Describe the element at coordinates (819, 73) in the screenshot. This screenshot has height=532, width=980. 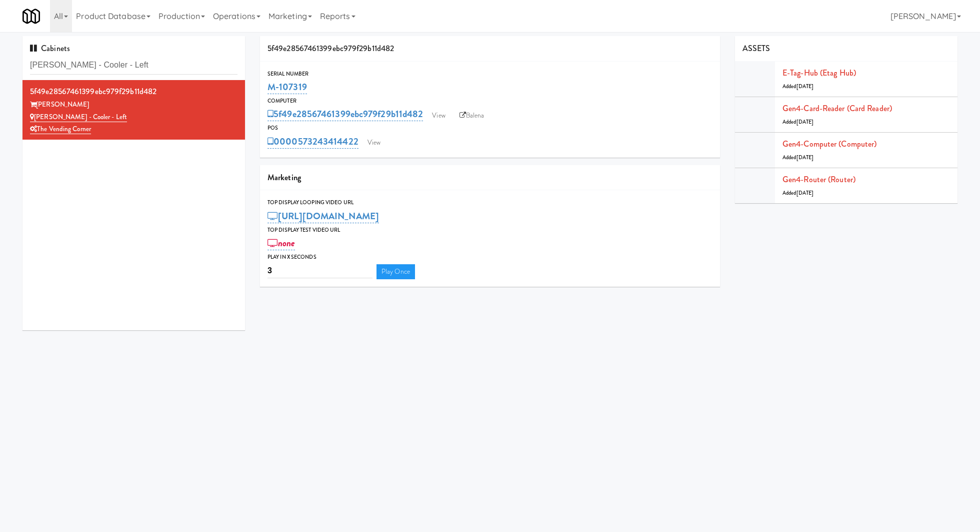
I see `a: E-tag-hub (Etag Hub)` at that location.